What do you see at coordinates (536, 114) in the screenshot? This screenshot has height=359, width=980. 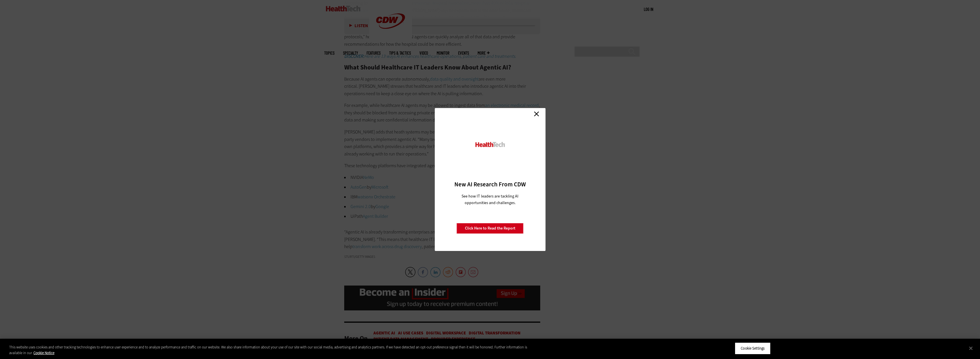 I see `a: Close` at bounding box center [536, 114].